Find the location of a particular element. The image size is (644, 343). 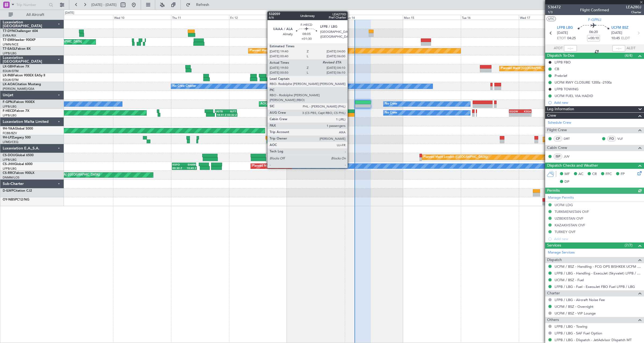

a: LX-GBHFalcon 7X is located at coordinates (16, 67).